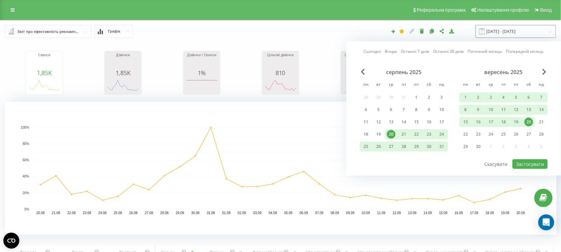 The height and width of the screenshot is (252, 561). What do you see at coordinates (516, 110) in the screenshot?
I see `div: пт 12 вер 2025 р.` at bounding box center [516, 110].